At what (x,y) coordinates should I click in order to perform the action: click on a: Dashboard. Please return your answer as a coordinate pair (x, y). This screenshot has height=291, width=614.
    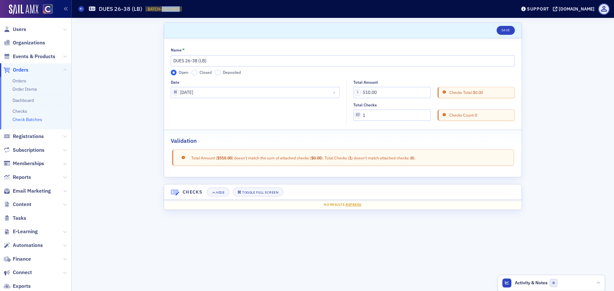
    Looking at the image, I should click on (23, 100).